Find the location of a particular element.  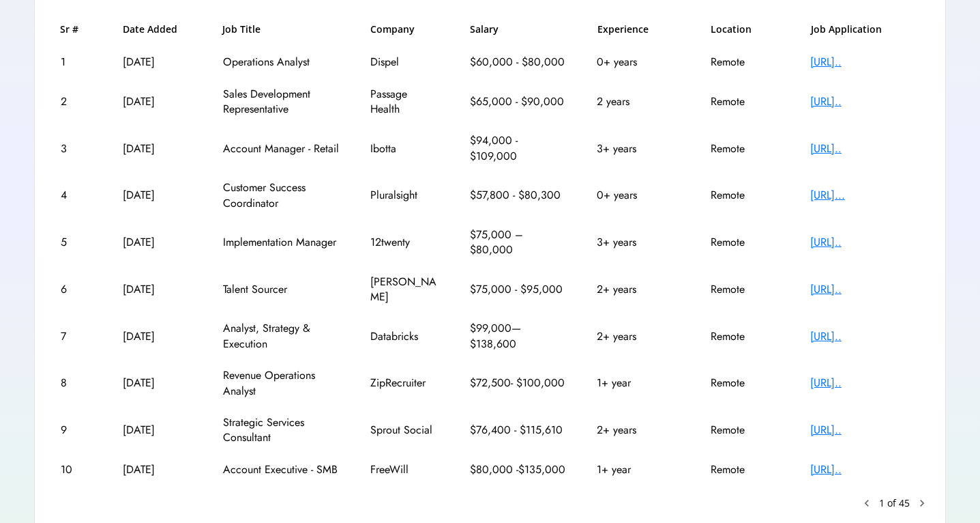

h6: Job Title is located at coordinates (242, 29).